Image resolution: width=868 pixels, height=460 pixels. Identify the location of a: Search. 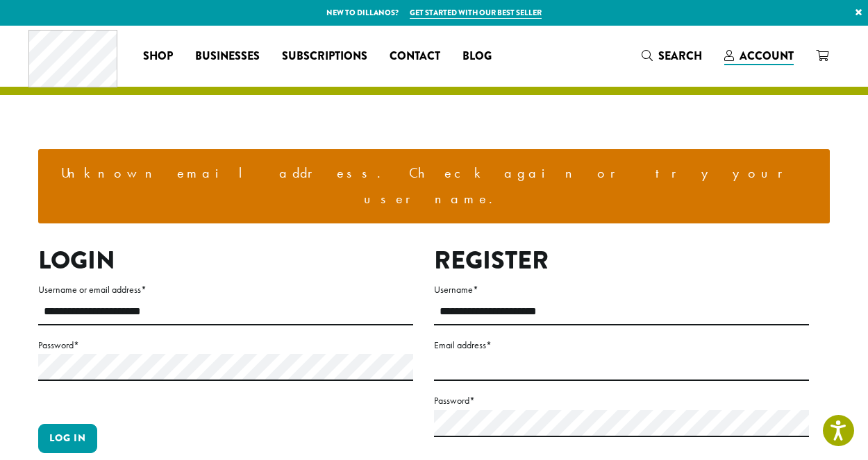
(672, 55).